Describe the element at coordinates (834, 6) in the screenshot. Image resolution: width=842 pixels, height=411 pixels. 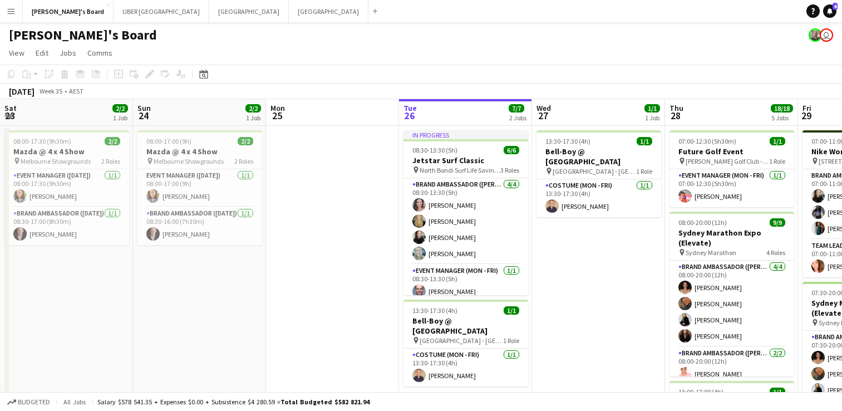
I see `span: 4` at that location.